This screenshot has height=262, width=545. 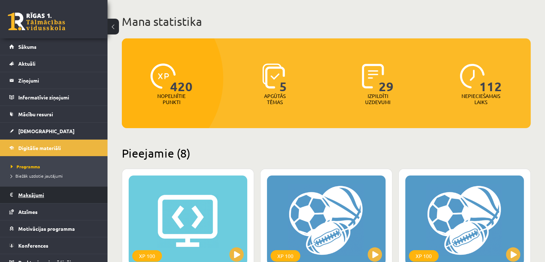 I want to click on a: Motivācijas programma, so click(x=54, y=228).